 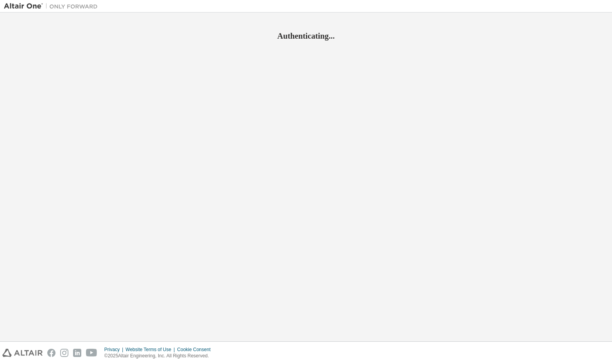 What do you see at coordinates (51, 353) in the screenshot?
I see `img: facebook.svg` at bounding box center [51, 353].